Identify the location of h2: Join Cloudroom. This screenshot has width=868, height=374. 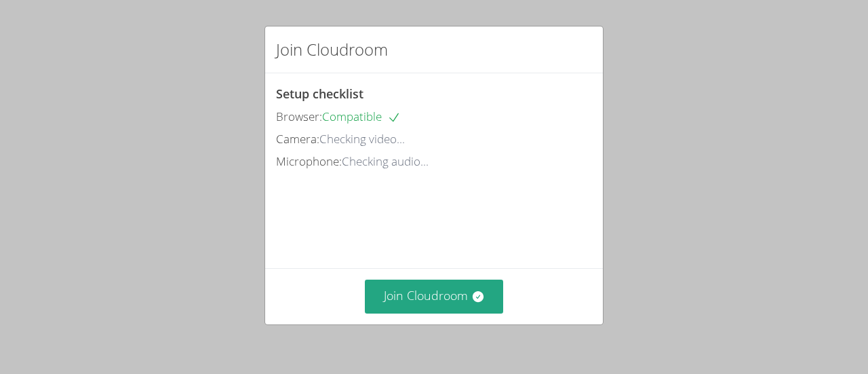
(332, 50).